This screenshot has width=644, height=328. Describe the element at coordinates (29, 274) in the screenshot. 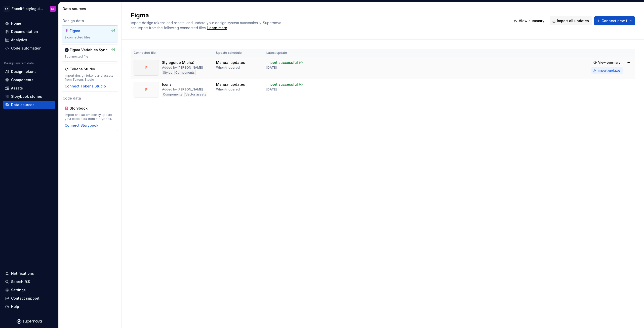

I see `button: Notifications` at that location.